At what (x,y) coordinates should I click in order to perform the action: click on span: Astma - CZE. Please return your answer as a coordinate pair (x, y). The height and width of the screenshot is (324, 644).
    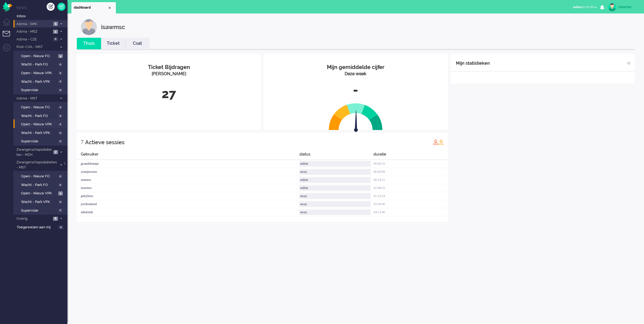
    Looking at the image, I should click on (33, 39).